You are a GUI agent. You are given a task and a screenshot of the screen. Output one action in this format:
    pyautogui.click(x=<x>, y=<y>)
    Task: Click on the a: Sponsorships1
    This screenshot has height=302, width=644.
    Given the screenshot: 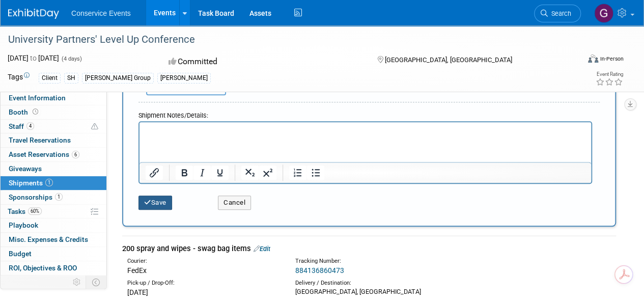 What is the action you would take?
    pyautogui.click(x=53, y=197)
    